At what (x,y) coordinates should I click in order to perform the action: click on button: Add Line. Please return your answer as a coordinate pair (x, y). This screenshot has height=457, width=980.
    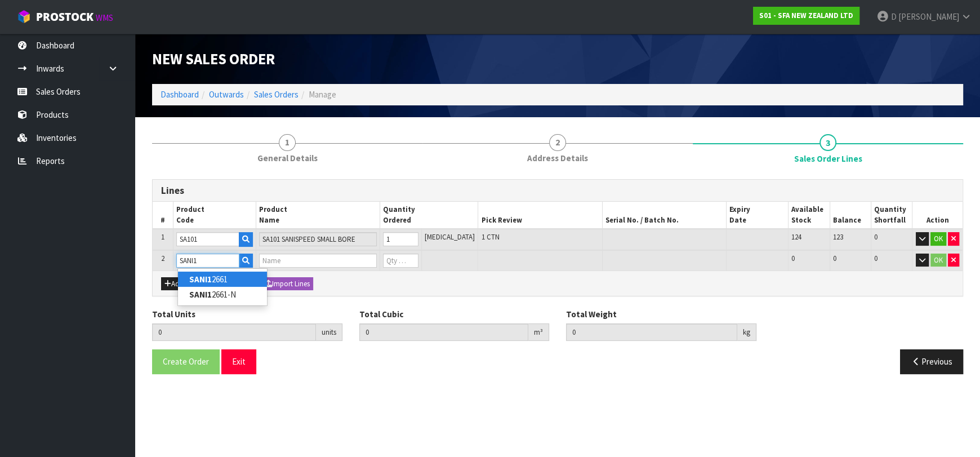
    Looking at the image, I should click on (181, 284).